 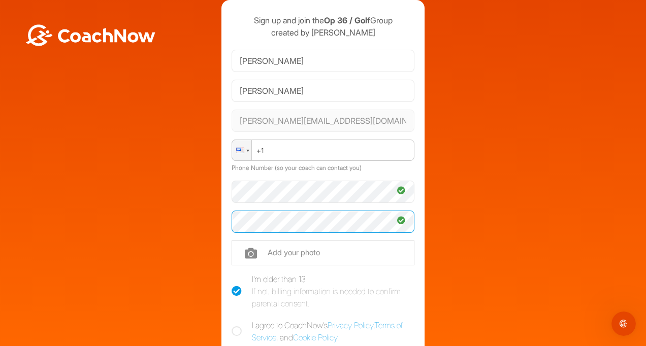 What do you see at coordinates (296, 167) in the screenshot?
I see `label: Phone Number (so your coach can contact you)` at bounding box center [296, 167].